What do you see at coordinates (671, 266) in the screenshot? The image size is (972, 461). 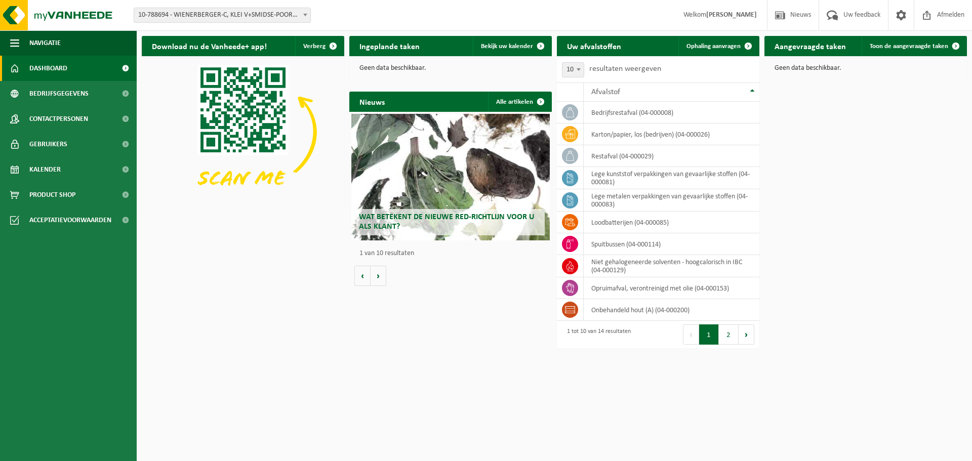 I see `td: niet gehalogeneerde solventen - hoogcalorisch in IBC (04-000129)` at bounding box center [671, 266].